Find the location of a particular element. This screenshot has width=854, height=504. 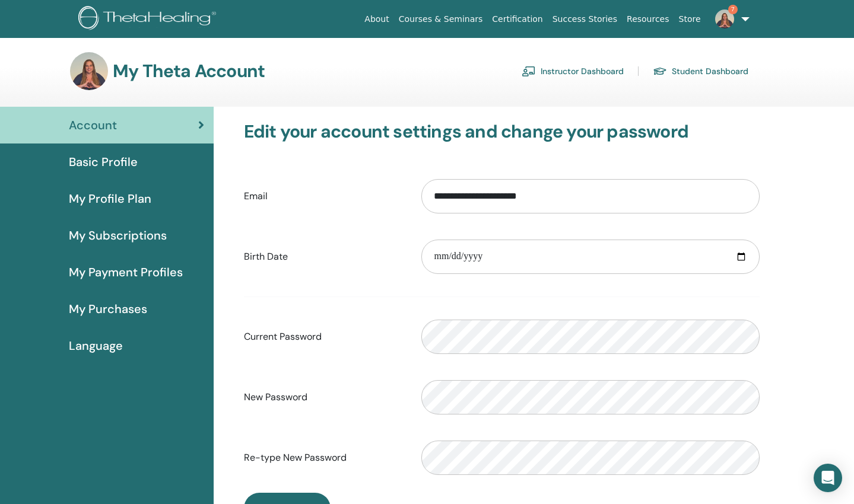

span: 7 is located at coordinates (733, 9).